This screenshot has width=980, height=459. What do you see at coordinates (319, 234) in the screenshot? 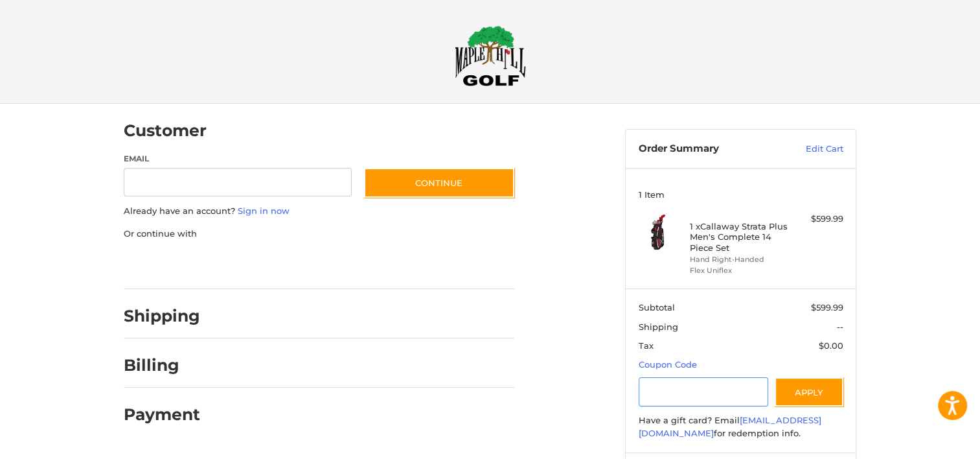
I see `p: Or continue with` at bounding box center [319, 234].